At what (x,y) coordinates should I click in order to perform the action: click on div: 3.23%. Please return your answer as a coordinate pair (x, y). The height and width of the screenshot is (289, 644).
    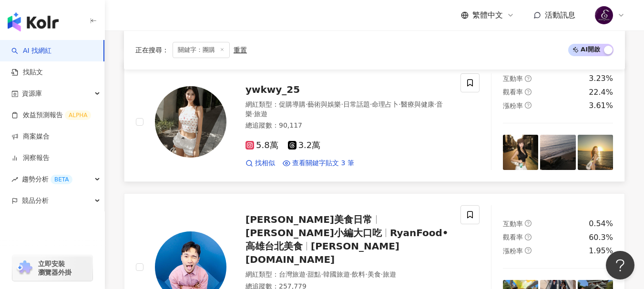
    Looking at the image, I should click on (600, 78).